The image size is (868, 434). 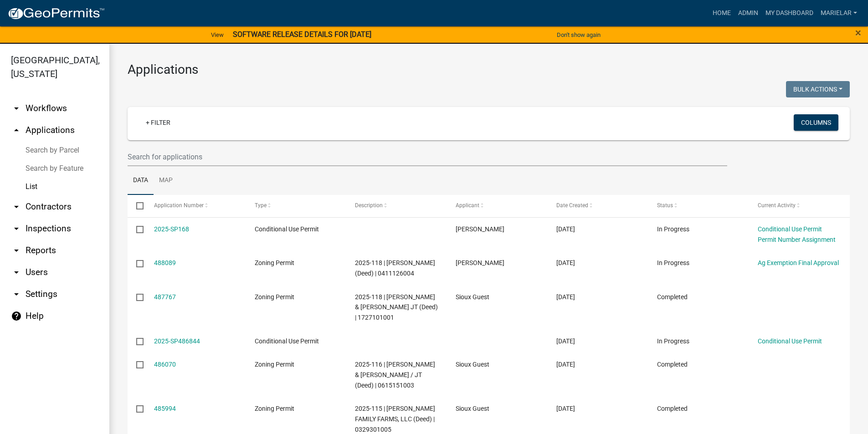 I want to click on span: 10/03/2025, so click(x=566, y=297).